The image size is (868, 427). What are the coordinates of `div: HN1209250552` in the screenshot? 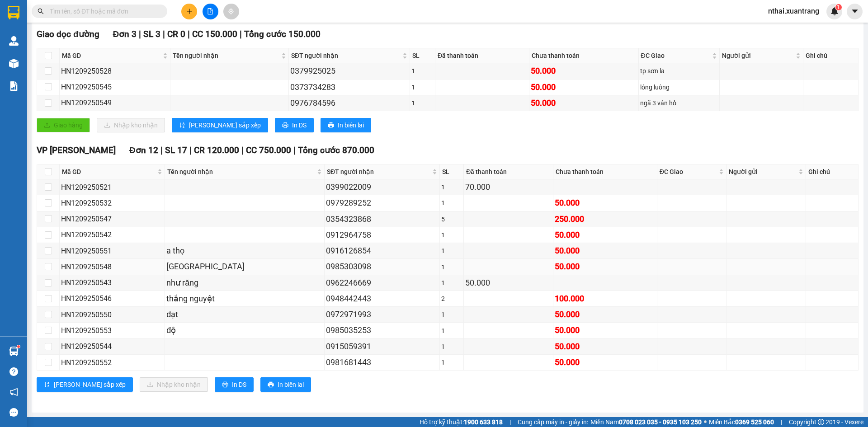 It's located at (112, 362).